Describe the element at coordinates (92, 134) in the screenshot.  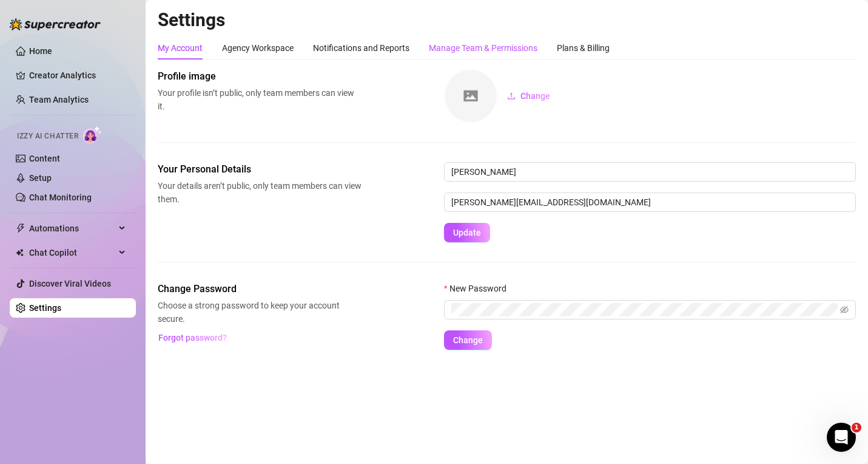
I see `img: AI Chatter` at that location.